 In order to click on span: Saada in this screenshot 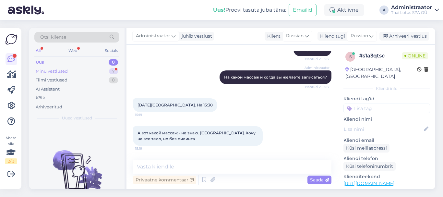, I will do `click(320, 180)`.